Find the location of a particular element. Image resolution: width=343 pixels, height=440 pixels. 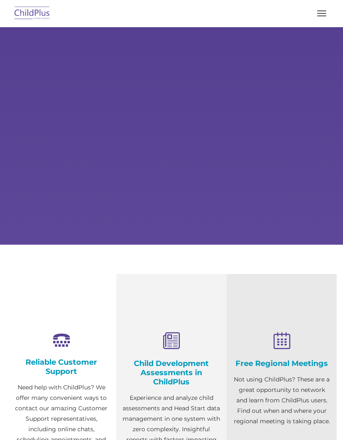

p: Not using ChildPlus? These are a great opportunity to network and learn from ChildPlus users. Fin... is located at coordinates (282, 401).